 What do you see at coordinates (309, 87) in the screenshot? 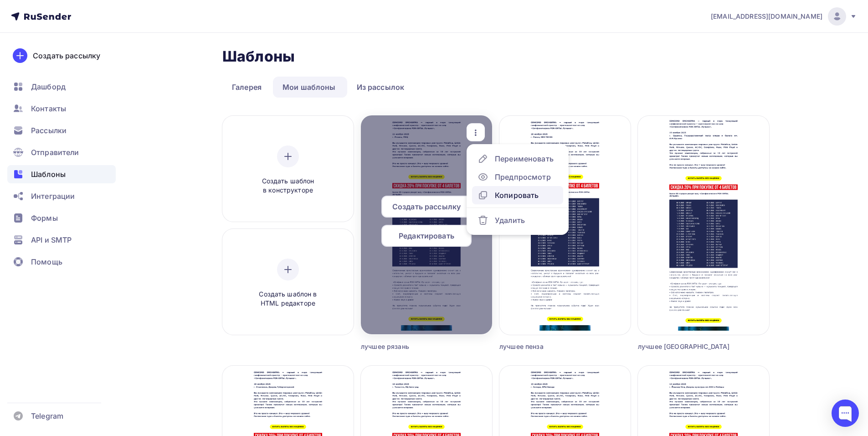
I see `a: Мои шаблоны` at bounding box center [309, 87].